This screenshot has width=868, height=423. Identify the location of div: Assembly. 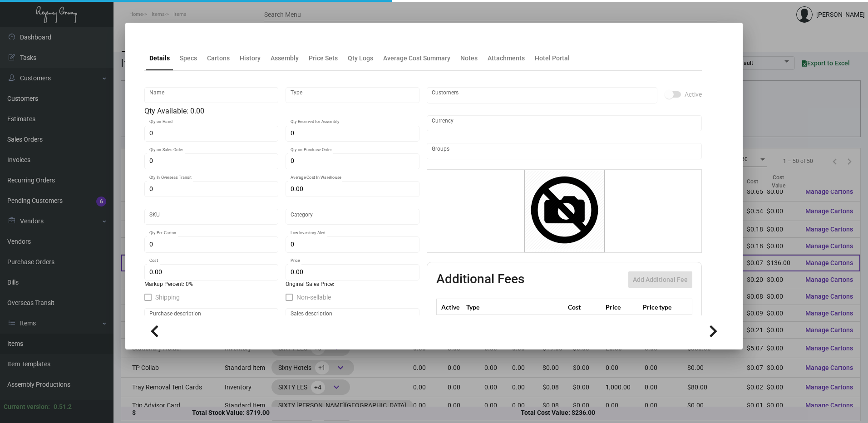
(285, 58).